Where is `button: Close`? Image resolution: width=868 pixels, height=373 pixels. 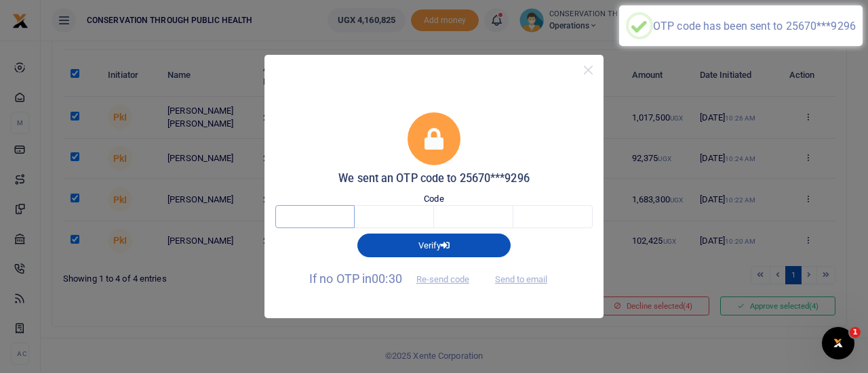
button: Close is located at coordinates (588, 70).